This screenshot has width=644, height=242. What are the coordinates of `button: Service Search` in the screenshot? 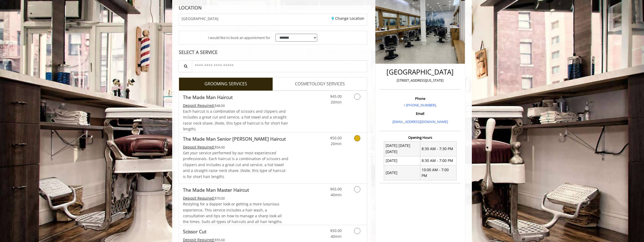 It's located at (185, 66).